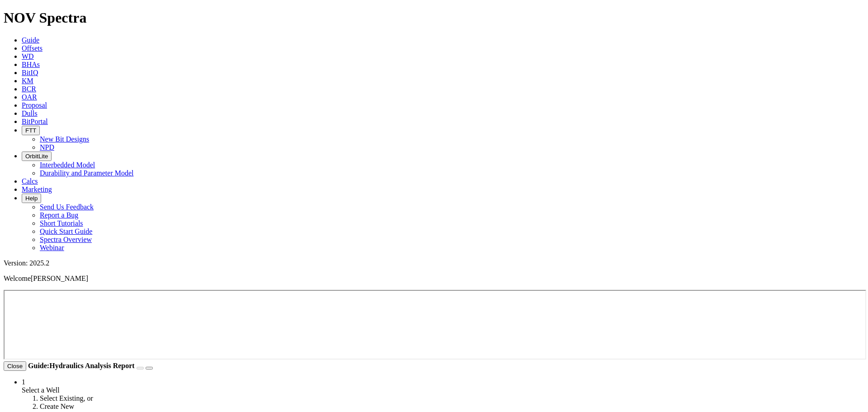  What do you see at coordinates (31, 198) in the screenshot?
I see `button: Help` at bounding box center [31, 198].